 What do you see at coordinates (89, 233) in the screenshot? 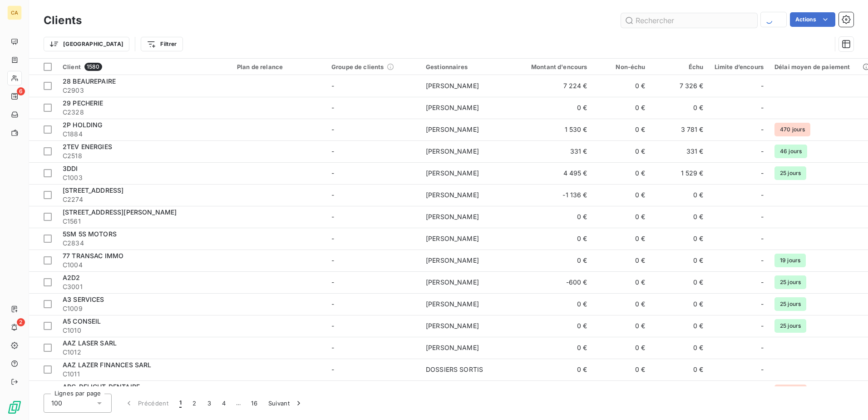
I see `span: 5SM 5S MOTORS` at bounding box center [89, 233].